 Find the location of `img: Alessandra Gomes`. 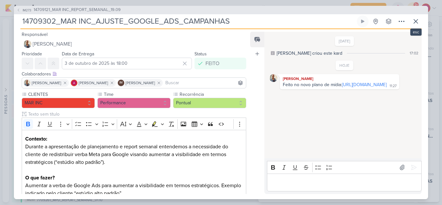

img: Alessandra Gomes is located at coordinates (74, 83).